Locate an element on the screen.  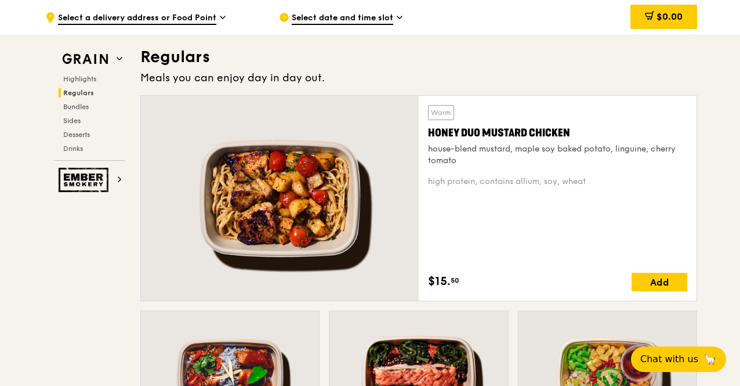
span: Sides is located at coordinates (72, 121).